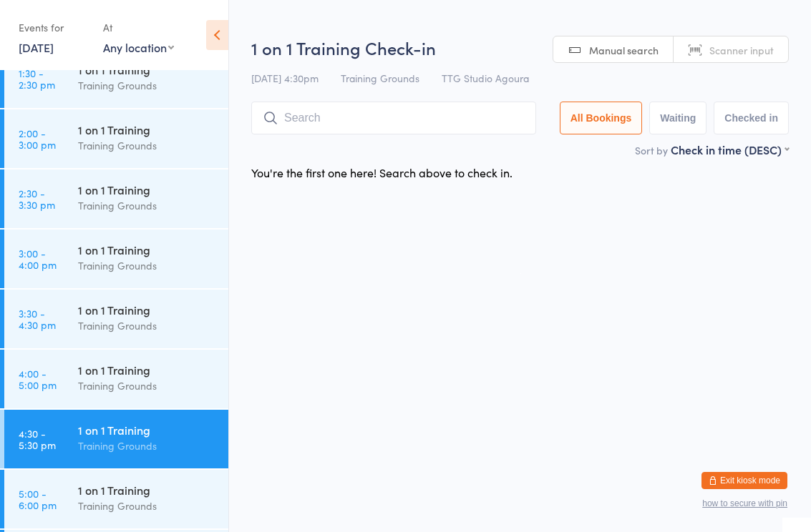  Describe the element at coordinates (36, 199) in the screenshot. I see `time: 2:30 - 3:30 pm` at that location.